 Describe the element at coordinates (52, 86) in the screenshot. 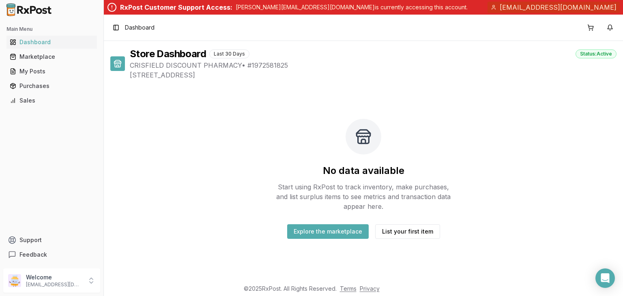

I see `a: Purchases` at that location.